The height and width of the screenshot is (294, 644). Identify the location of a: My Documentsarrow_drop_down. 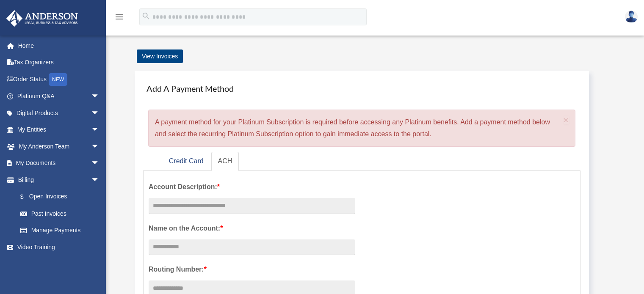
(59, 163).